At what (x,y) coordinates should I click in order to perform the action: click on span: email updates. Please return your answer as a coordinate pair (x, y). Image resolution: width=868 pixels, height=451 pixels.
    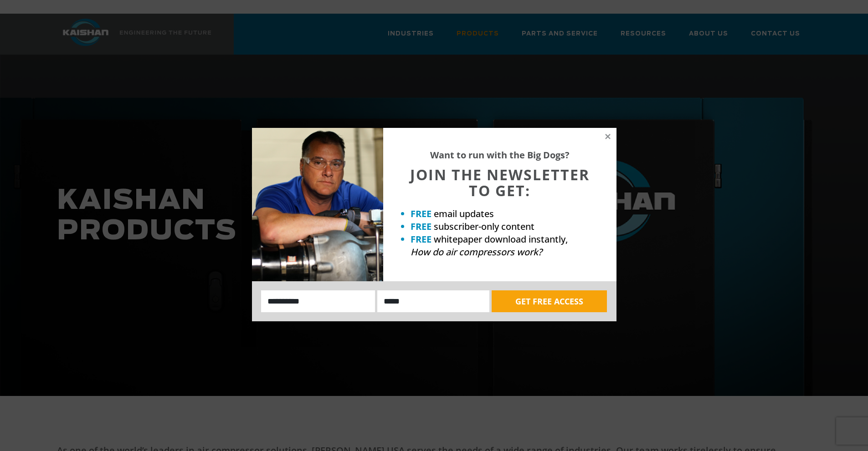
    Looking at the image, I should click on (464, 214).